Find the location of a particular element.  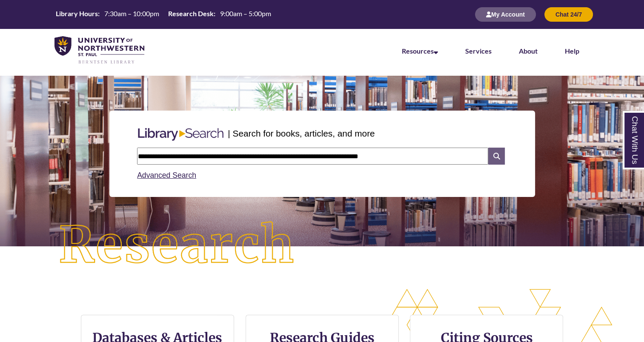

img: Research is located at coordinates (177, 245).